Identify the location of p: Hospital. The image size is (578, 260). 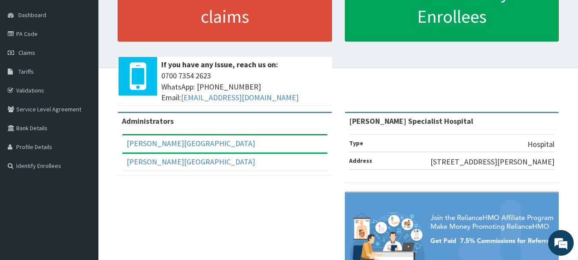
(541, 144).